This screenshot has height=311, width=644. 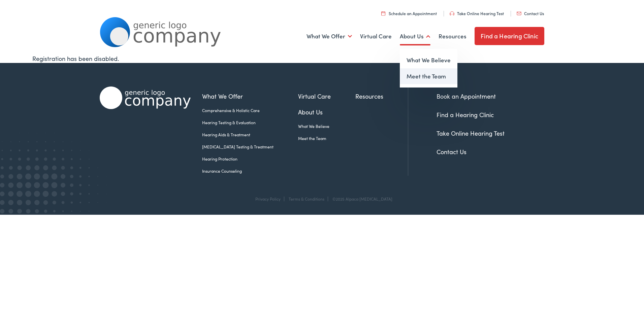 What do you see at coordinates (250, 110) in the screenshot?
I see `a: Comprehensive & Holistic Care` at bounding box center [250, 110].